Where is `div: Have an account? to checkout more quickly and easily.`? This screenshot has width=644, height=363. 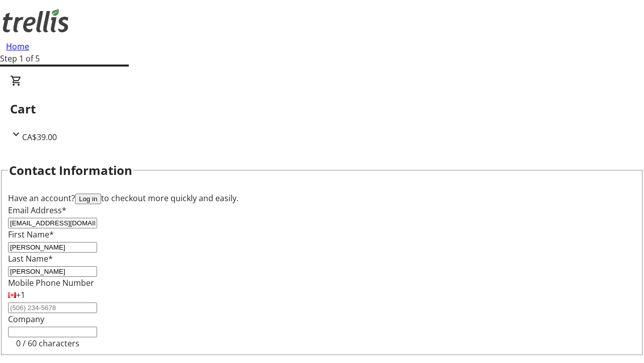 div: Have an account? to checkout more quickly and easily. is located at coordinates (322, 198).